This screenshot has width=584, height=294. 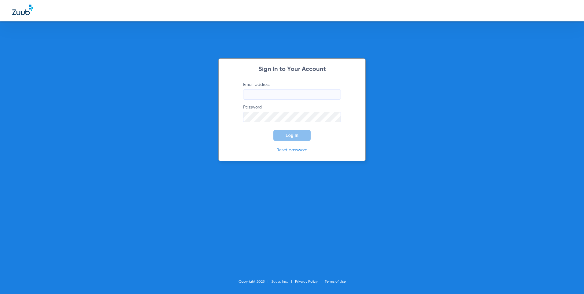 What do you see at coordinates (307, 282) in the screenshot?
I see `a: Privacy Policy` at bounding box center [307, 282].